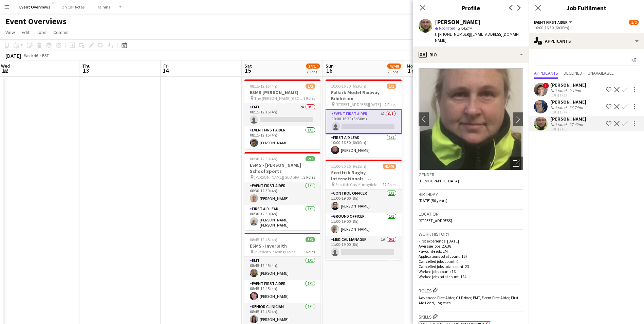  What do you see at coordinates (25, 33) in the screenshot?
I see `a: Edit` at bounding box center [25, 33].